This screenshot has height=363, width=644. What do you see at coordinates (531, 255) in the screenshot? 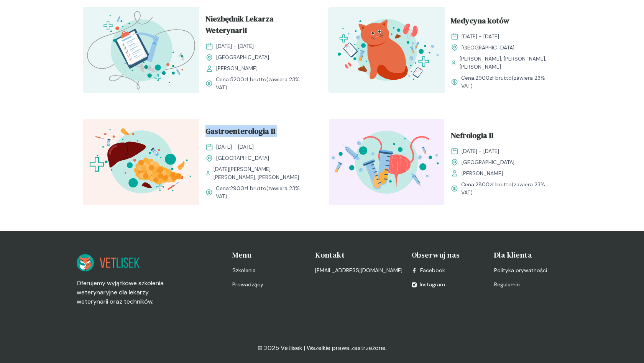
I see `h4: Dla klienta` at bounding box center [531, 255].